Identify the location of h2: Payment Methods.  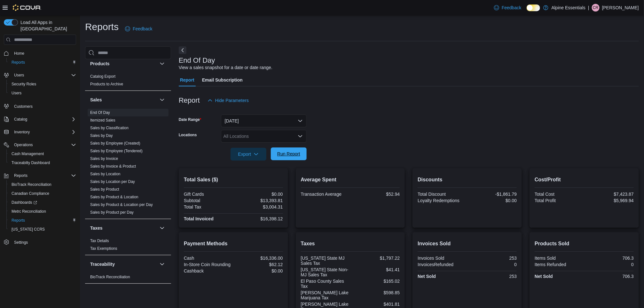
(234, 244).